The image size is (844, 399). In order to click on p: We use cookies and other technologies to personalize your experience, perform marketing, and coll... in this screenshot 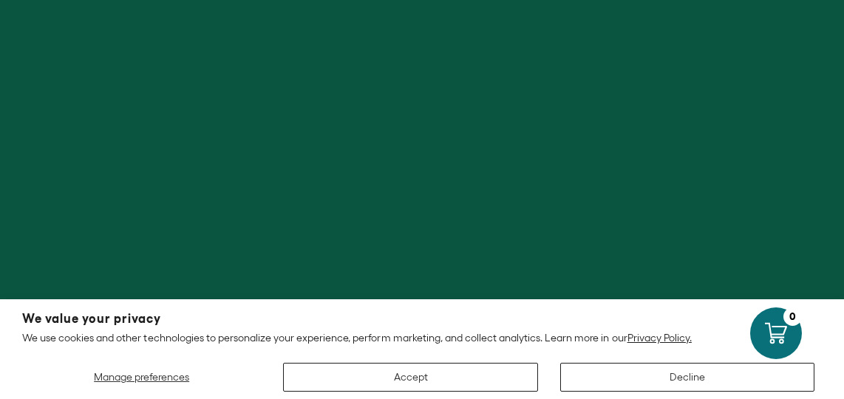, I will do `click(422, 338)`.